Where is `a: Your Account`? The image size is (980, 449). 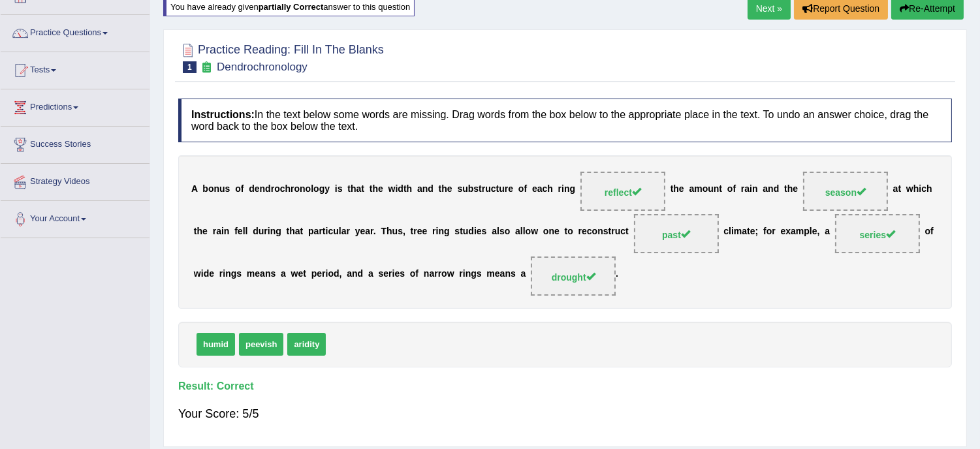 a: Your Account is located at coordinates (75, 217).